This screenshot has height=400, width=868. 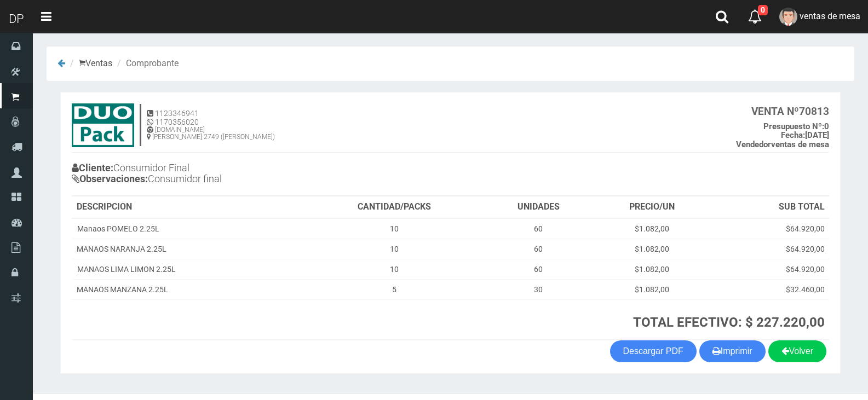 I want to click on td: MANAOS LIMA LIMON 2.25L, so click(x=189, y=268).